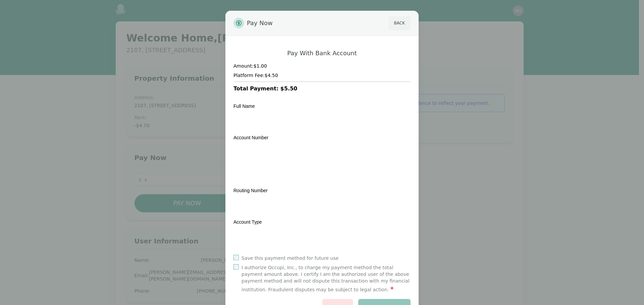 The height and width of the screenshot is (305, 644). What do you see at coordinates (244, 106) in the screenshot?
I see `label: Full Name` at bounding box center [244, 106].